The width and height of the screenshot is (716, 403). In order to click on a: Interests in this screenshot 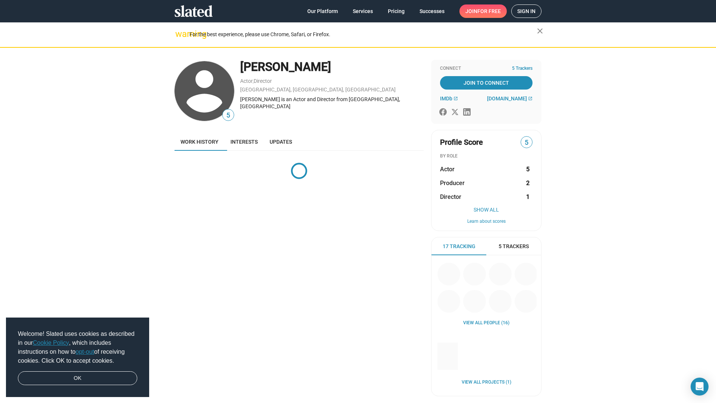, I will do `click(244, 142)`.